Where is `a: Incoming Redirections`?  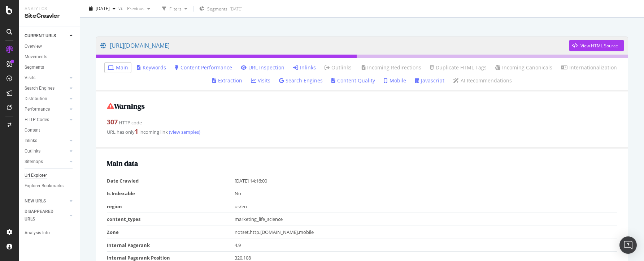 a: Incoming Redirections is located at coordinates (391, 67).